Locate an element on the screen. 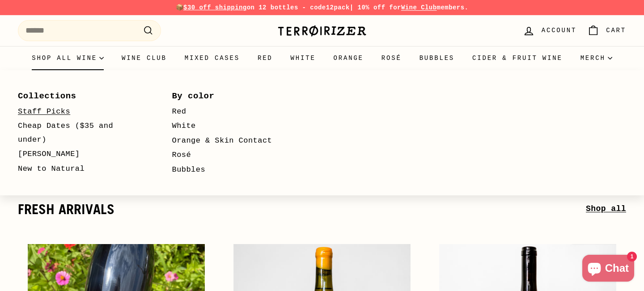 This screenshot has height=291, width=644. a: Account is located at coordinates (550, 30).